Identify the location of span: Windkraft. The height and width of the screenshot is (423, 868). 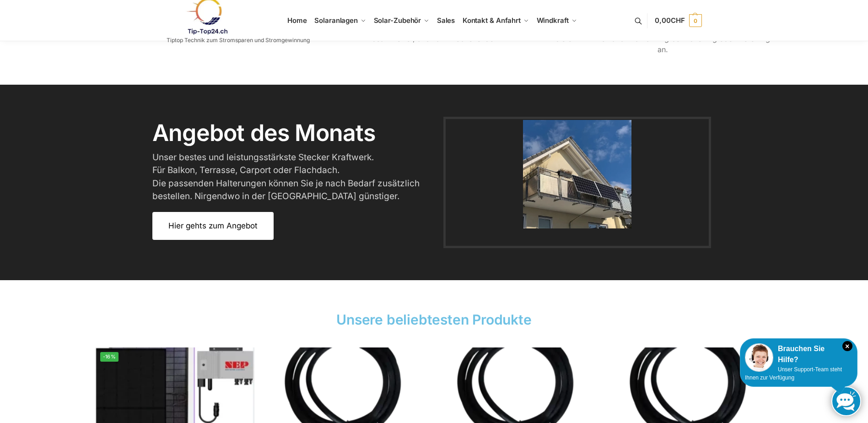
(553, 21).